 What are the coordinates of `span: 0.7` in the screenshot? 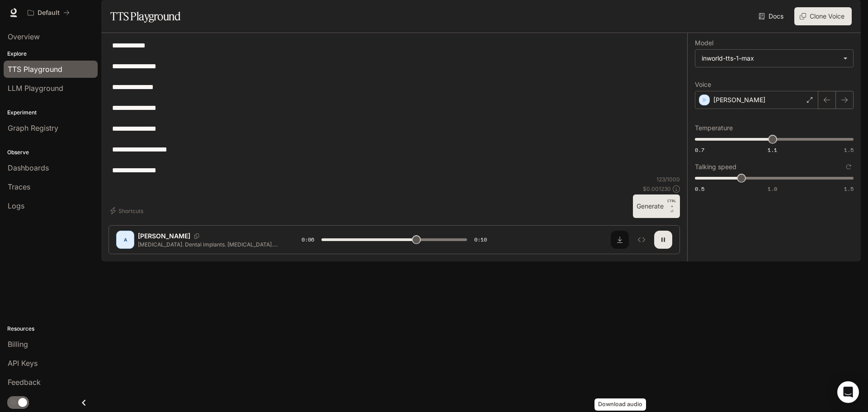 It's located at (699, 150).